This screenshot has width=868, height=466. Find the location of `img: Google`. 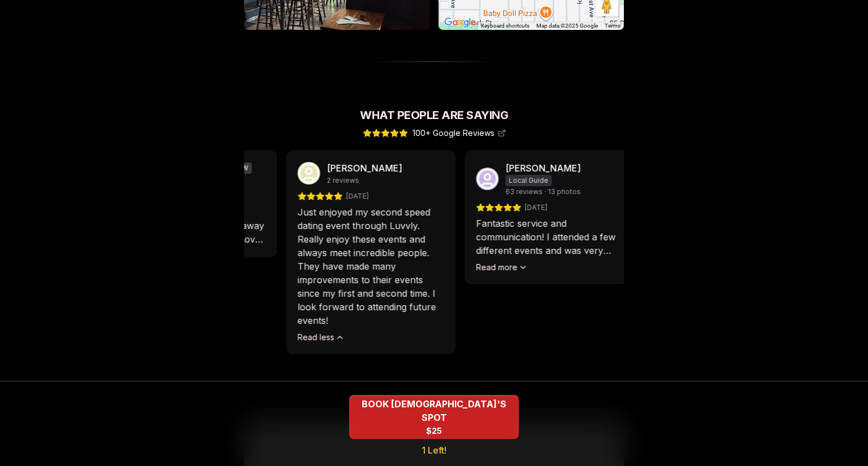

img: Google is located at coordinates (460, 23).